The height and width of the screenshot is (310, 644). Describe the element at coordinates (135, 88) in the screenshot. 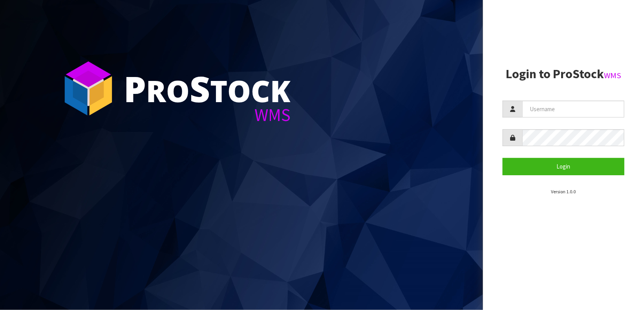

I see `span: P` at that location.